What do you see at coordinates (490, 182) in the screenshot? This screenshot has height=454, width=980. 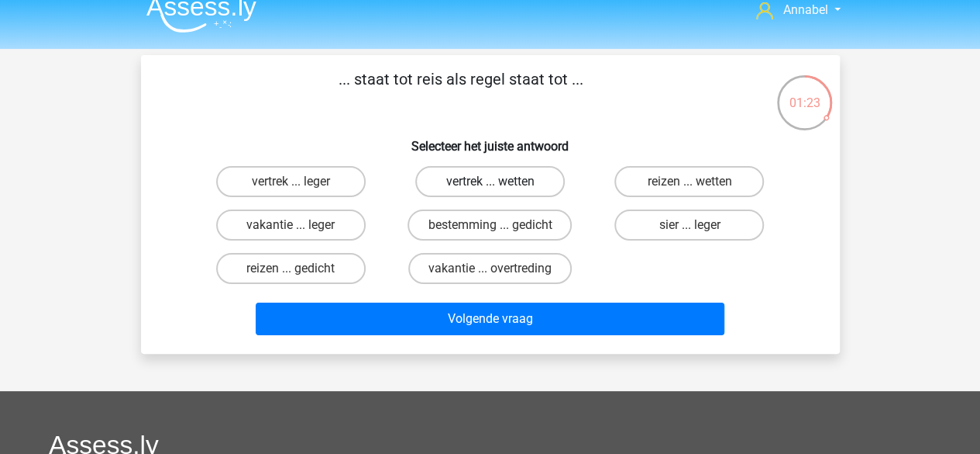 I see `label: vertrek ... wetten` at bounding box center [490, 182].